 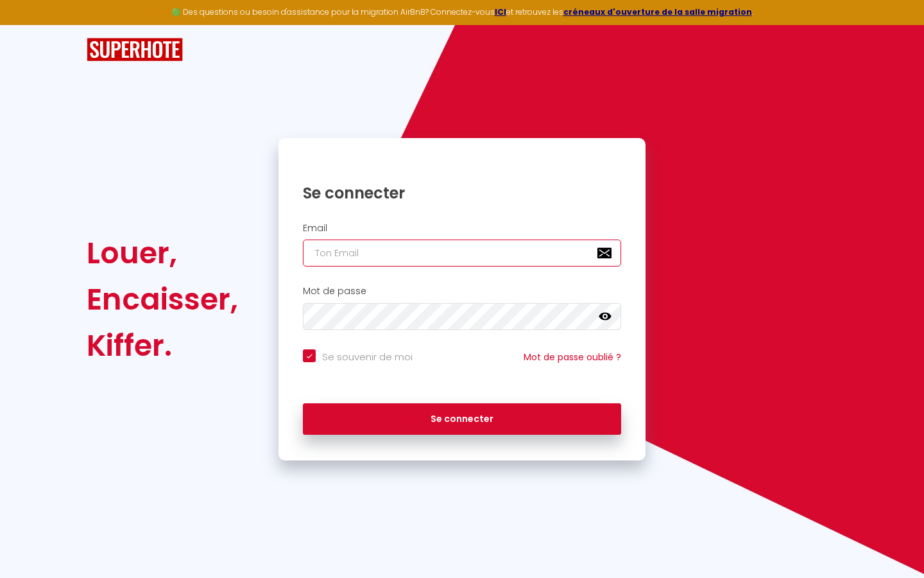 I want to click on a: ICI, so click(x=500, y=12).